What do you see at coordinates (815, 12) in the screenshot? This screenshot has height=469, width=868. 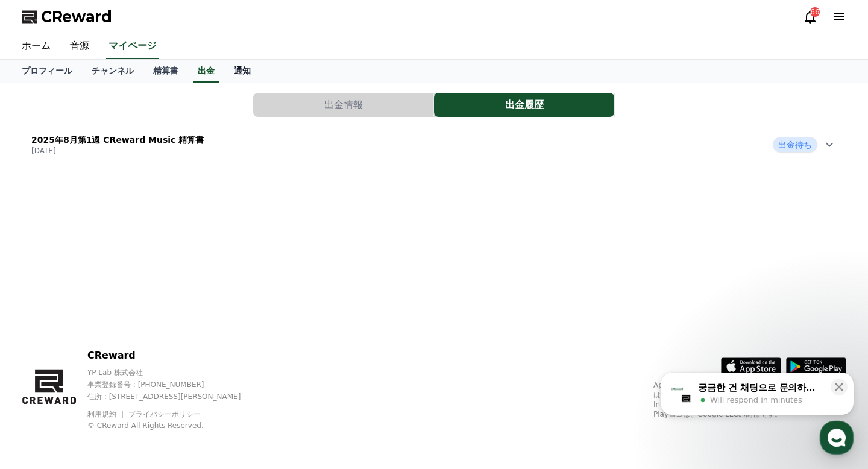 I see `div: 66` at bounding box center [815, 12].